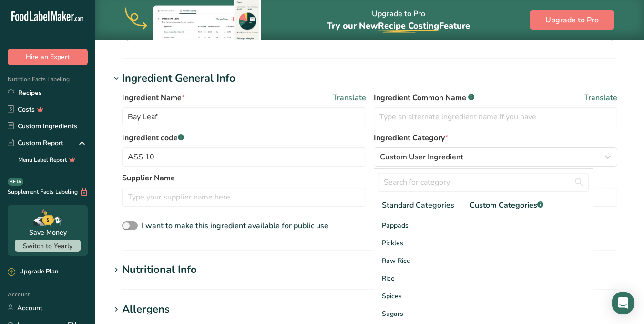 This screenshot has height=324, width=644. Describe the element at coordinates (244, 157) in the screenshot. I see `input: Type your ingredient code here` at that location.